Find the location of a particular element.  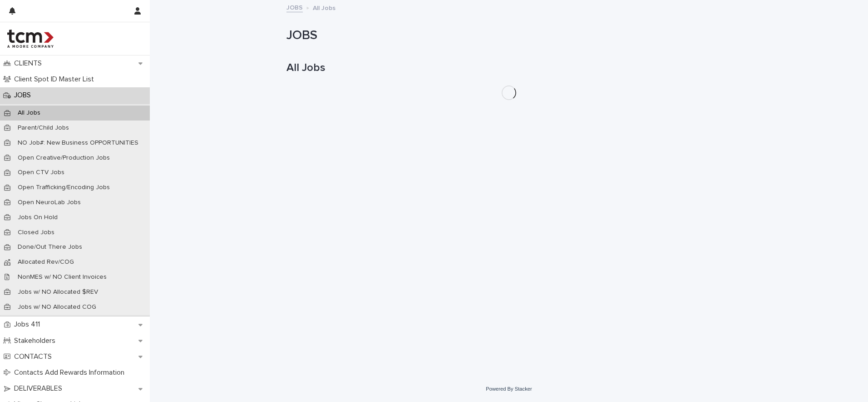

p: NonMES w/ NO Client Invoices is located at coordinates (62, 277).